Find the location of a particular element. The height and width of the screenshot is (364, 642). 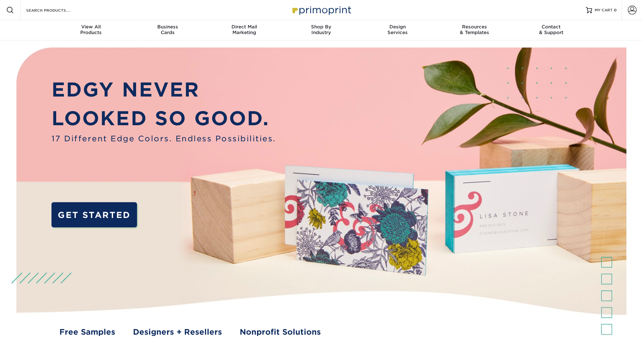

p: EDGY NEVER is located at coordinates (164, 90).